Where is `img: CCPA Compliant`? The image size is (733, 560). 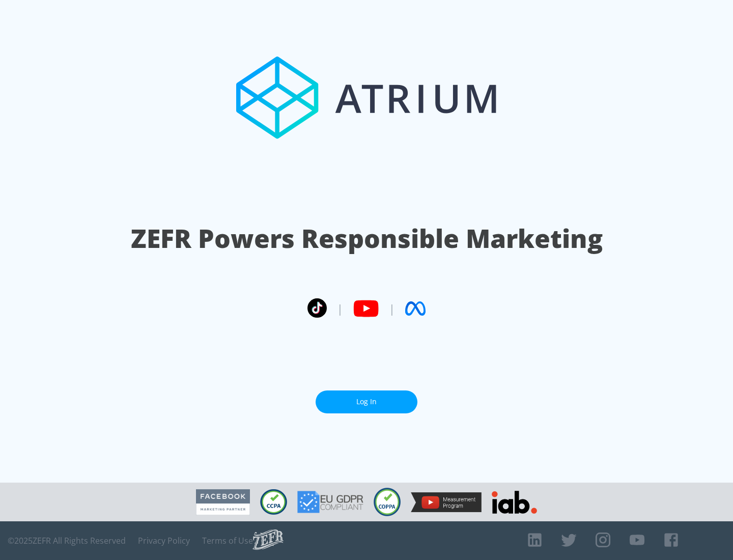
img: CCPA Compliant is located at coordinates (273, 501).